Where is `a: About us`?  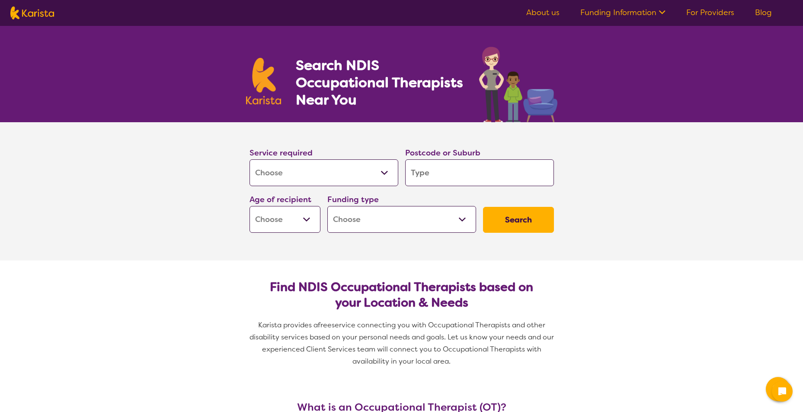 a: About us is located at coordinates (542, 13).